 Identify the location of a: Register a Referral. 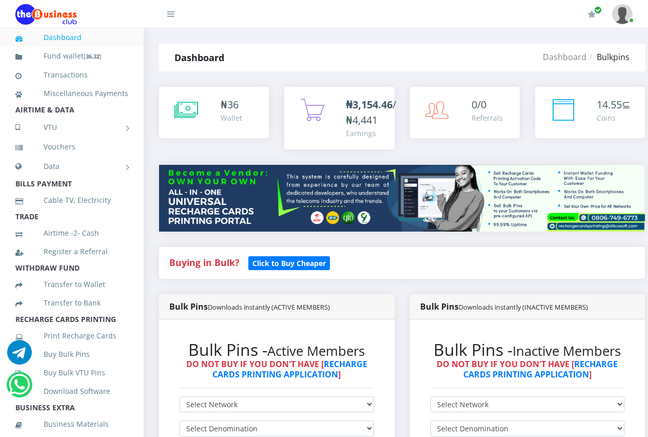
(72, 252).